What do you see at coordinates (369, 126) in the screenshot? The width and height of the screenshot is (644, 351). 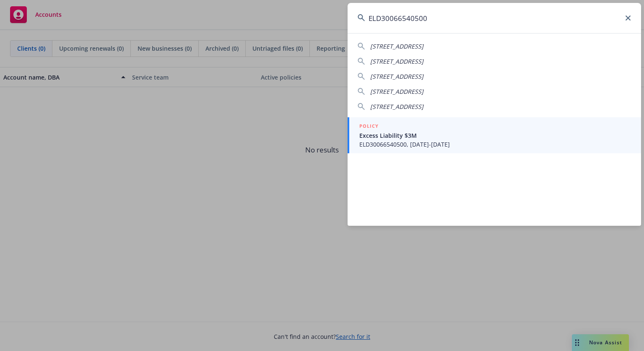 I see `h5: POLICY` at bounding box center [369, 126].